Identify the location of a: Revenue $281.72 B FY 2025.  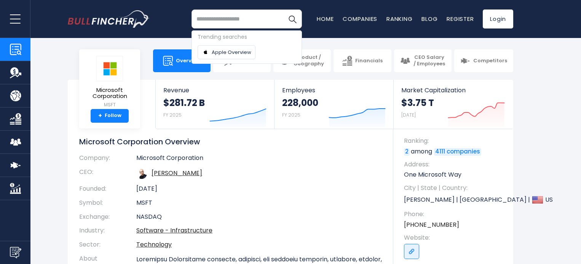
(215, 104).